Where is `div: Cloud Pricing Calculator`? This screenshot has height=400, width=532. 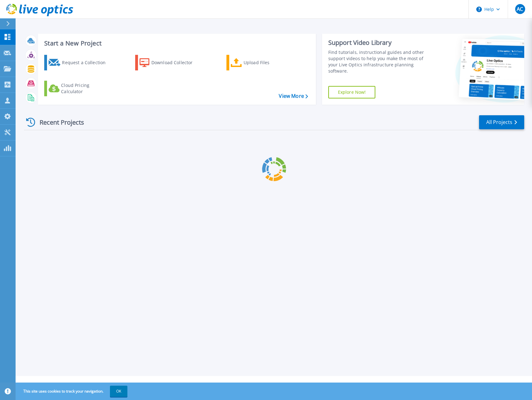
div: Cloud Pricing Calculator is located at coordinates (86, 89).